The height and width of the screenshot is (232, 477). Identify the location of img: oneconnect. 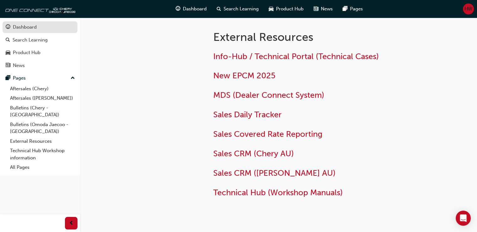
(39, 9).